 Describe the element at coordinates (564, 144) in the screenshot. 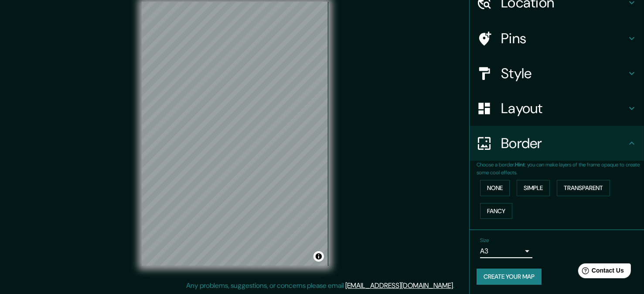

I see `h4: Border` at that location.